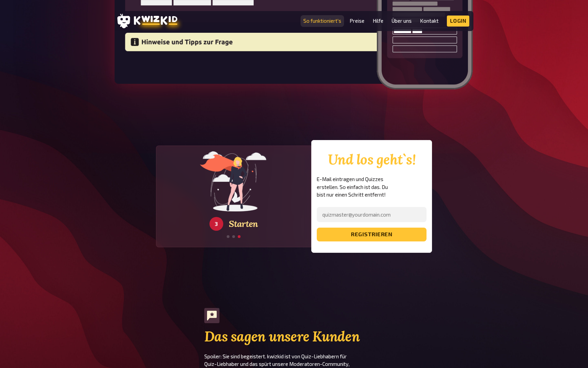 This screenshot has width=588, height=368. What do you see at coordinates (372, 214) in the screenshot?
I see `input: quizmaster@yourdomain.com` at bounding box center [372, 214].